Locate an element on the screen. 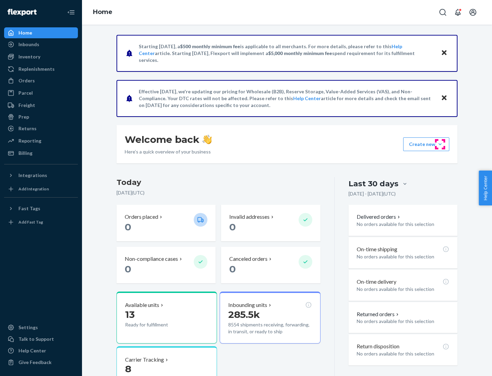 Image resolution: width=492 pixels, height=376 pixels. p: Canceled orders is located at coordinates (248, 259).